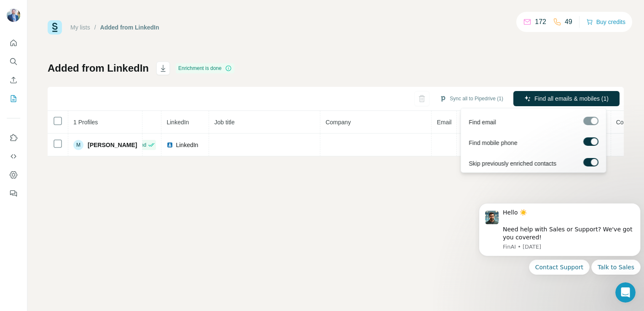 This screenshot has height=311, width=644. Describe the element at coordinates (567, 99) in the screenshot. I see `button: Find all emails & mobiles (1)` at that location.